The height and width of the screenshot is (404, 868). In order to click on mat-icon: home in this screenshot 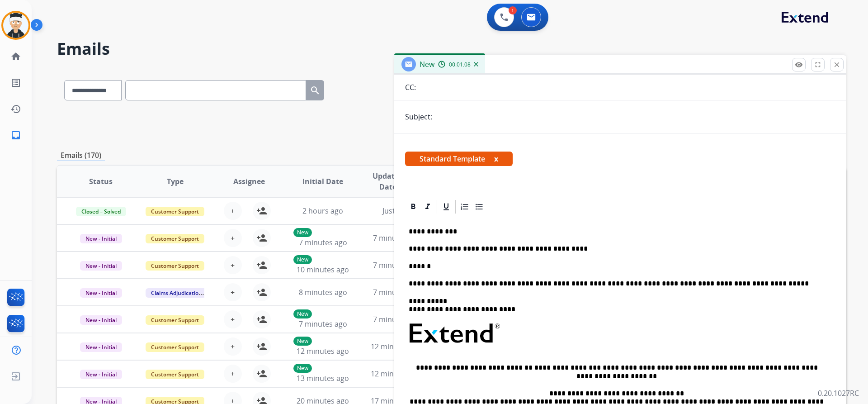, I will do `click(16, 57)`.